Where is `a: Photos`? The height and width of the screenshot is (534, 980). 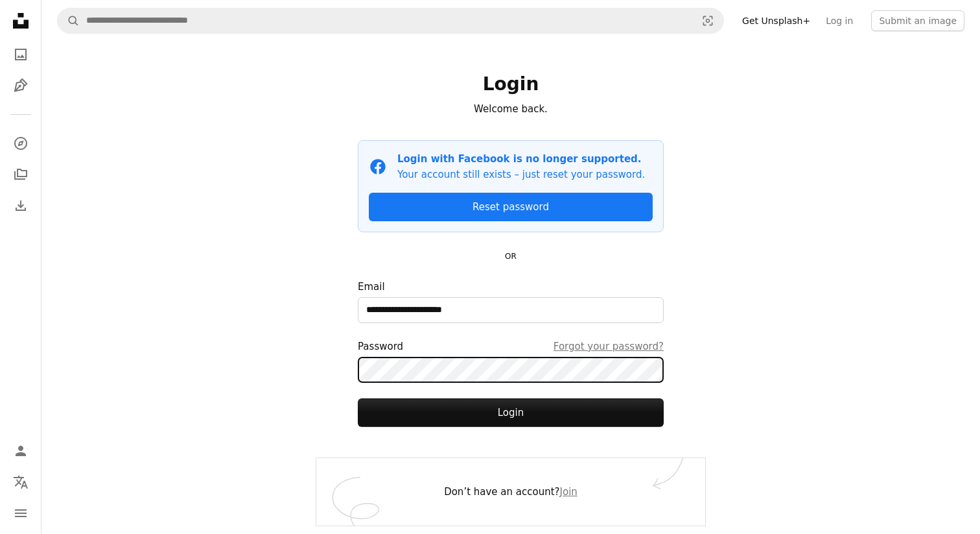 a: Photos is located at coordinates (21, 55).